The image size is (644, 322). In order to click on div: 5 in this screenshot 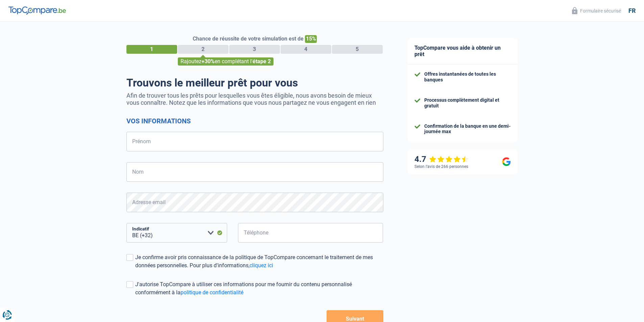, I will do `click(357, 49)`.